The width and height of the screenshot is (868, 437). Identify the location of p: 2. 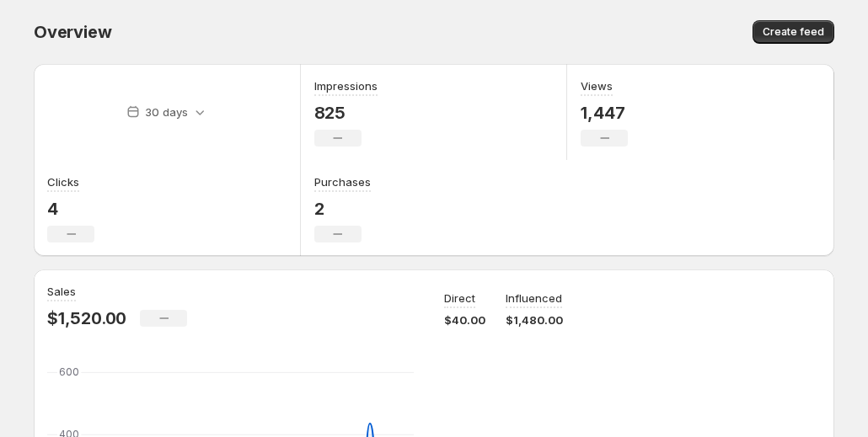
(342, 209).